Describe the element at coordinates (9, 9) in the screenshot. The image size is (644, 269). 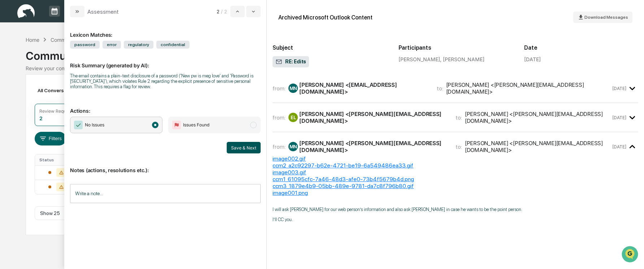
I see `img: f2157a4c-a0d3-4daa-907e-bb6f0de503a5-1751232295721` at that location.